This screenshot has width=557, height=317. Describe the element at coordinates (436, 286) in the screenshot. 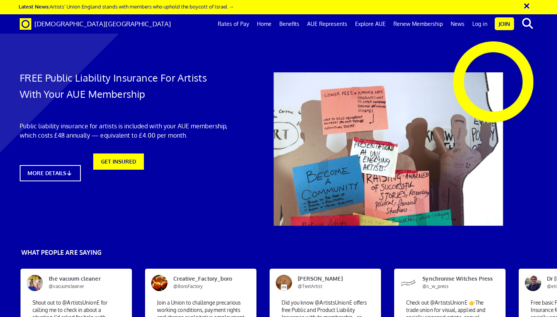

I see `span: @s_w_press` at that location.